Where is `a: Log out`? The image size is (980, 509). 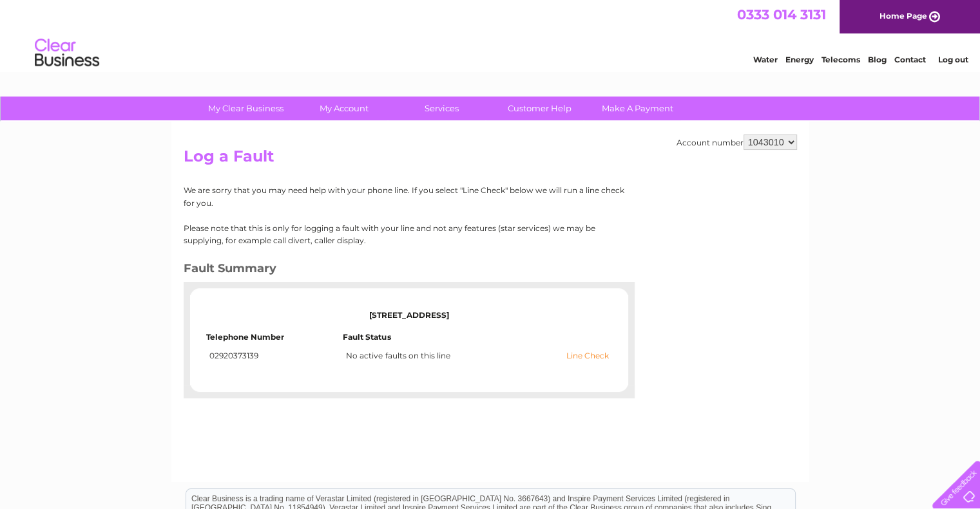 a: Log out is located at coordinates (952, 59).